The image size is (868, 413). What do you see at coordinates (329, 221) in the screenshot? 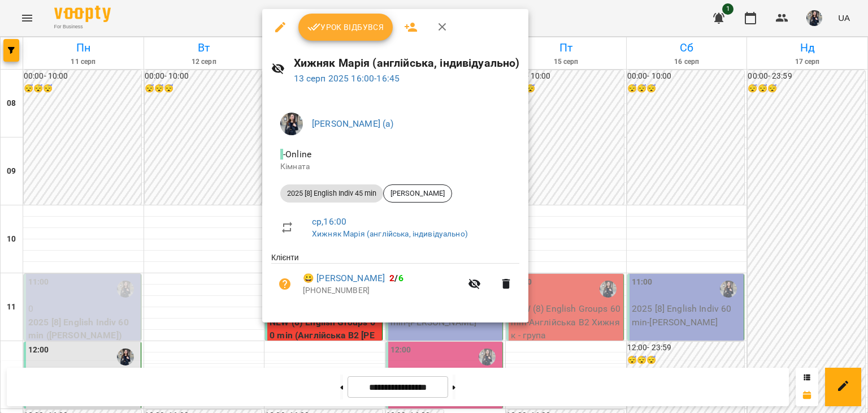
I see `a: ср , 16:00` at bounding box center [329, 221].